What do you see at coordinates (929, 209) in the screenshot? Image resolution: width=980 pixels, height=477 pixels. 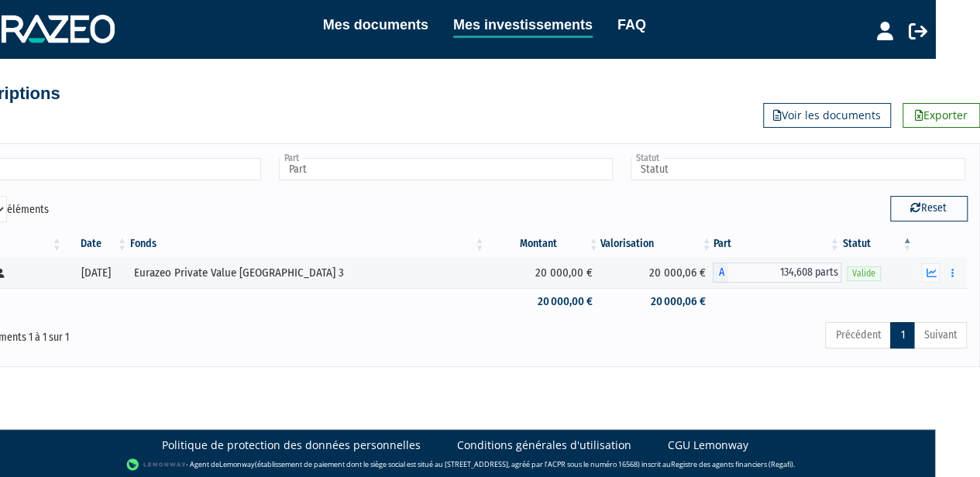 I see `button: Reset` at bounding box center [929, 209].